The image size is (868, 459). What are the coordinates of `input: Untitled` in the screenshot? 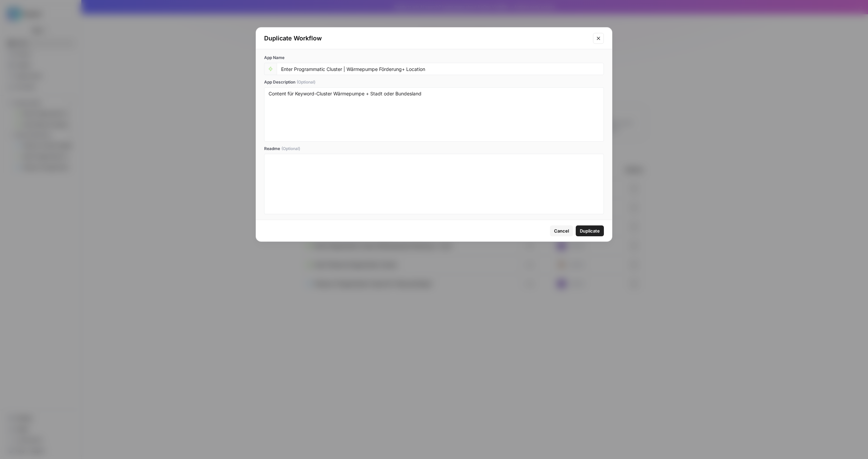 It's located at (440, 69).